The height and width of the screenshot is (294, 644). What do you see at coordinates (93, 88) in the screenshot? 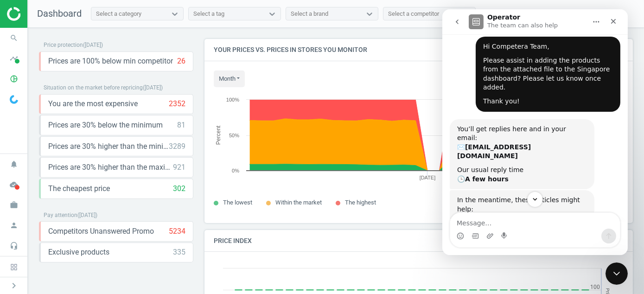
I see `span: Situation on the market before repricing` at bounding box center [93, 88].